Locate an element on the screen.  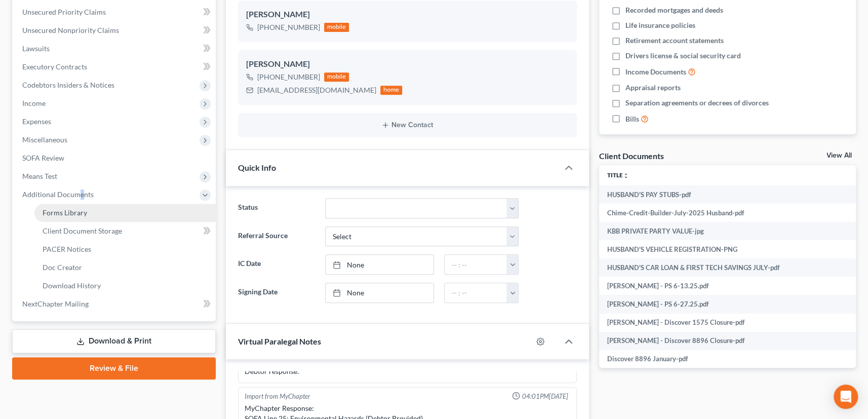
span: Forms Library is located at coordinates (65, 212).